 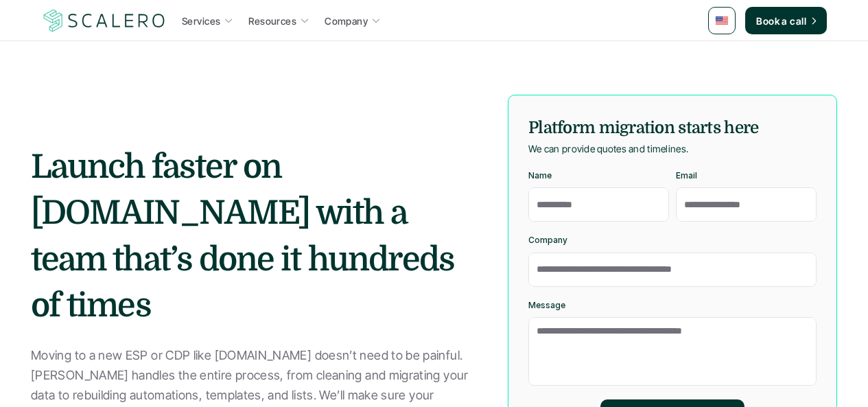 I want to click on h5: Platform migration starts here, so click(x=673, y=128).